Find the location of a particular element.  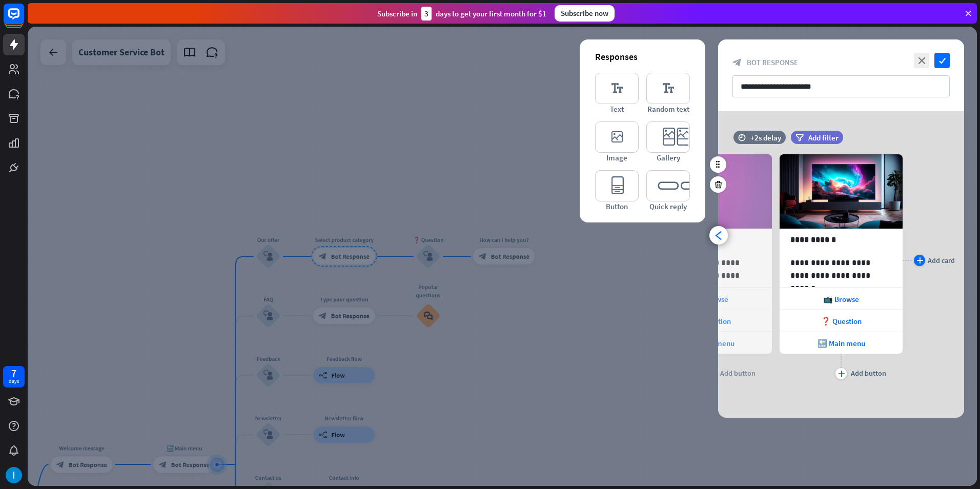

span: Bot Response is located at coordinates (772, 62).